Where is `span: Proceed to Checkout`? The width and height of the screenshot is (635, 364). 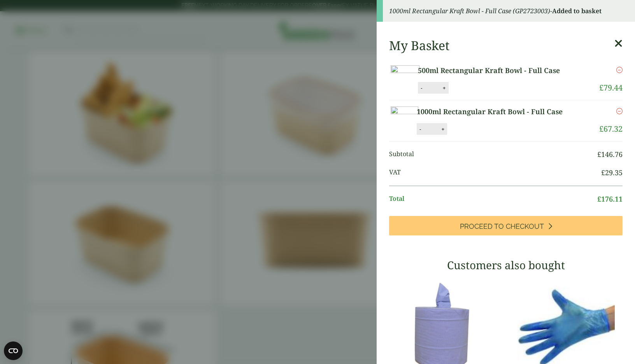 span: Proceed to Checkout is located at coordinates (502, 227).